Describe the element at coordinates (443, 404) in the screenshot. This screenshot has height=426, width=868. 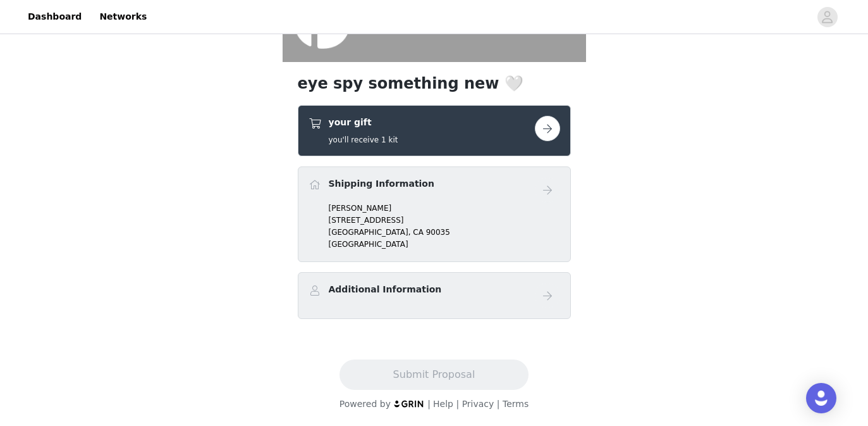
I see `a: Help` at that location.